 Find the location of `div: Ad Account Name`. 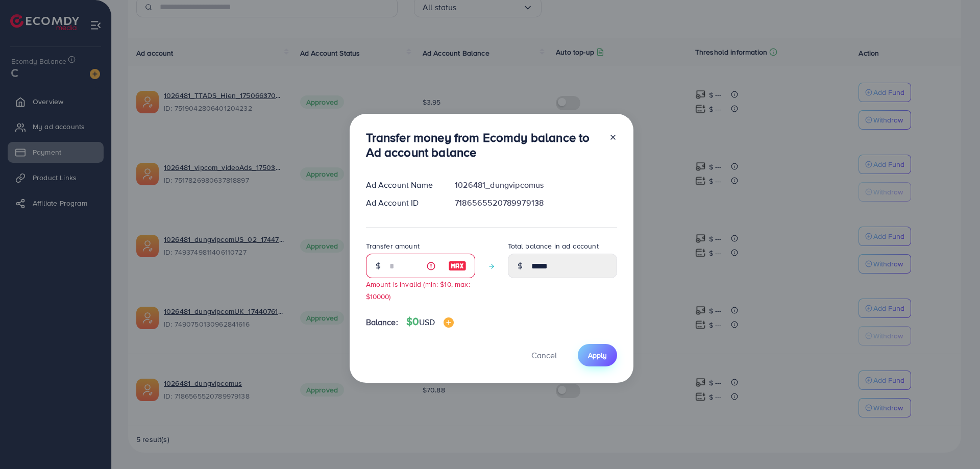

div: Ad Account Name is located at coordinates (402, 184).